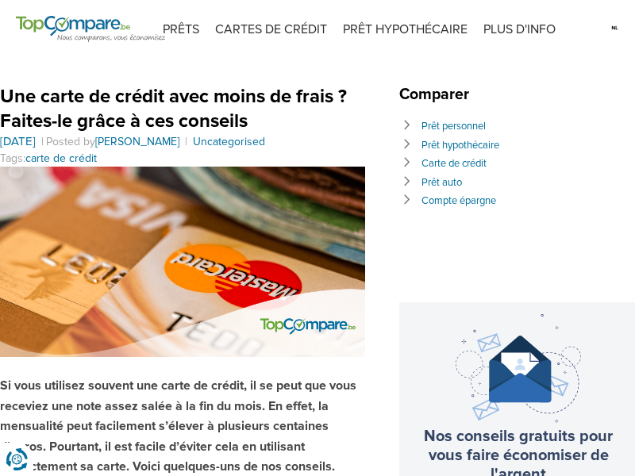 This screenshot has height=476, width=635. Describe the element at coordinates (453, 126) in the screenshot. I see `a: Prêt personnel` at that location.